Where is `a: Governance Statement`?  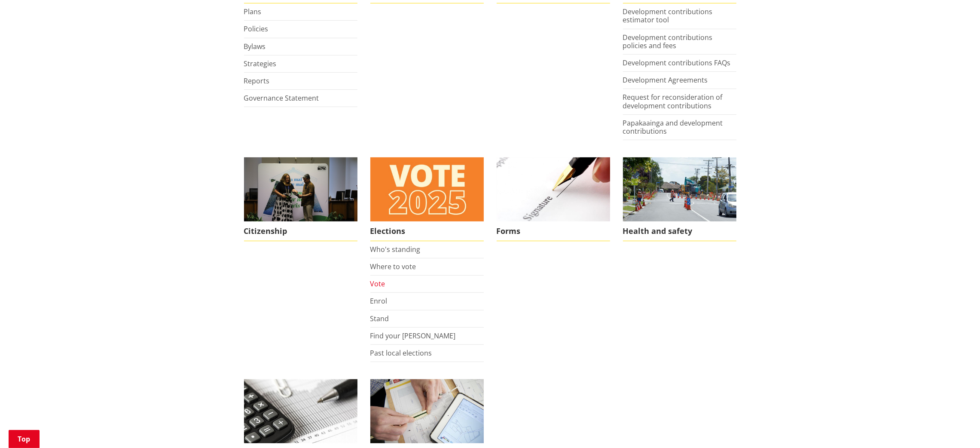 a: Governance Statement is located at coordinates (281, 98).